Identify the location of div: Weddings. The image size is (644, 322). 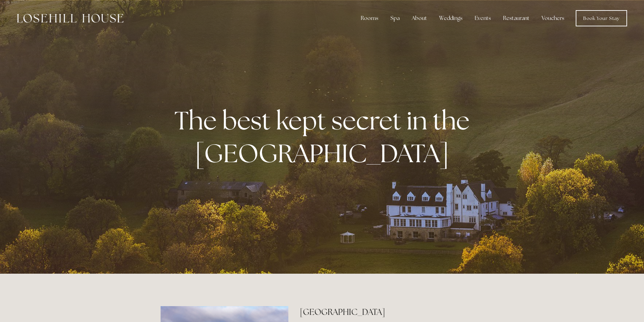
(451, 18).